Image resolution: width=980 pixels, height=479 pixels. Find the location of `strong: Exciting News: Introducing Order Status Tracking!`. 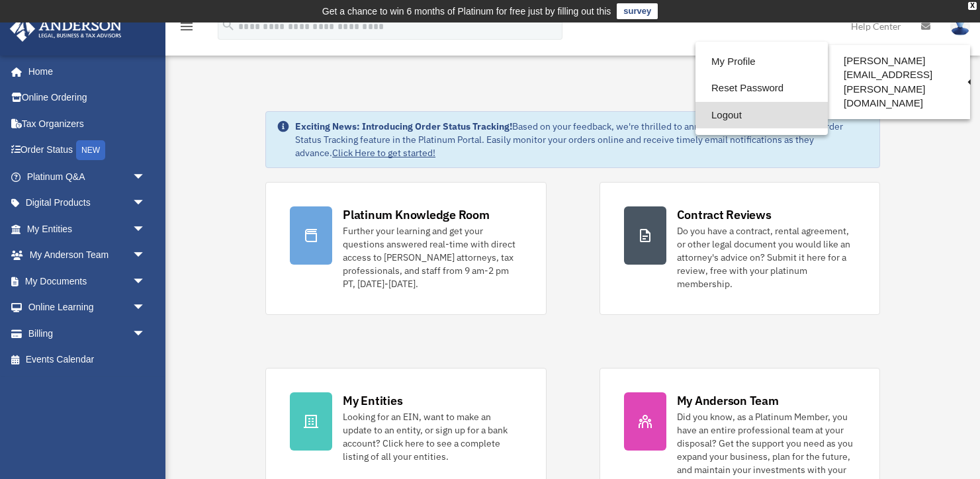

strong: Exciting News: Introducing Order Status Tracking! is located at coordinates (403, 126).